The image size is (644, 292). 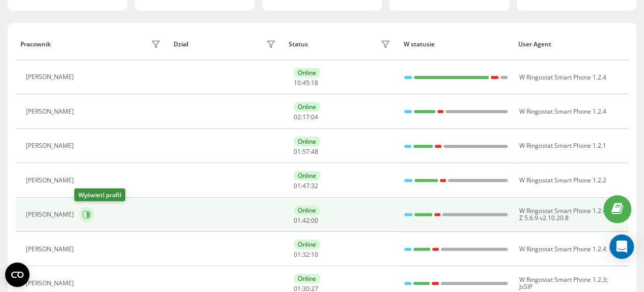 I want to click on span: 17, so click(x=306, y=116).